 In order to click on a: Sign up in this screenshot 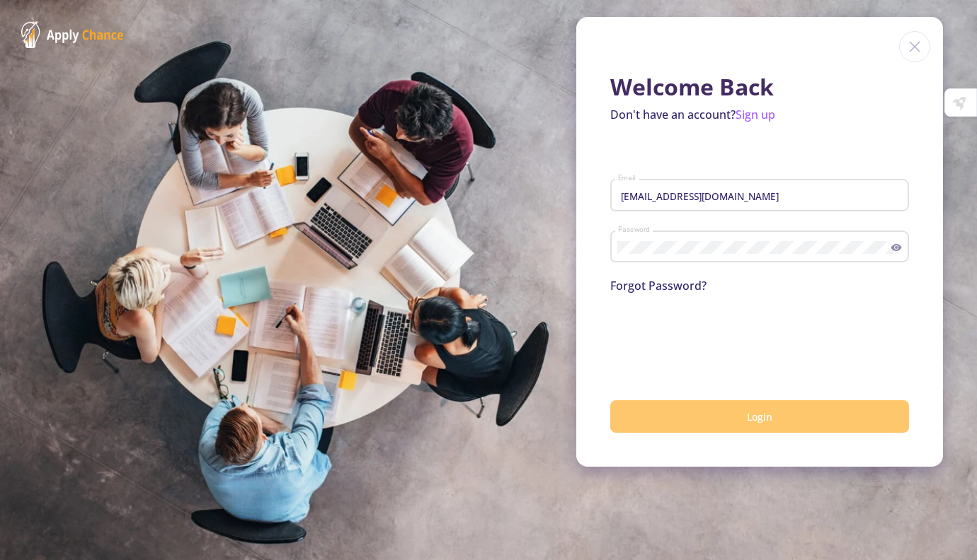, I will do `click(755, 114)`.